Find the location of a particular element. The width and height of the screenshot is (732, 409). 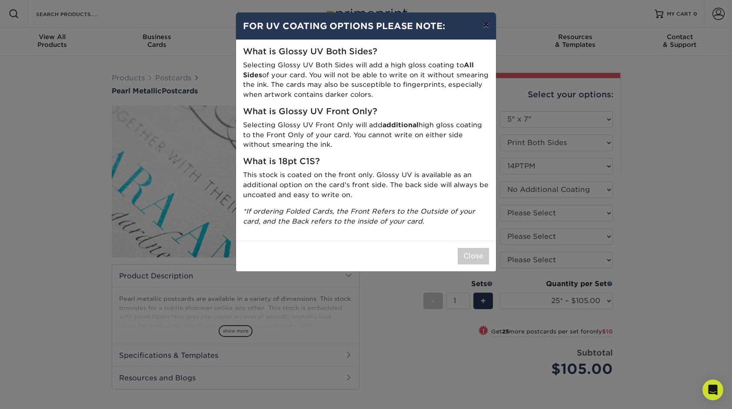

p: Selecting Glossy UV Front Only will add high gloss coating to the Front Only of your card. You ca... is located at coordinates (366, 135).